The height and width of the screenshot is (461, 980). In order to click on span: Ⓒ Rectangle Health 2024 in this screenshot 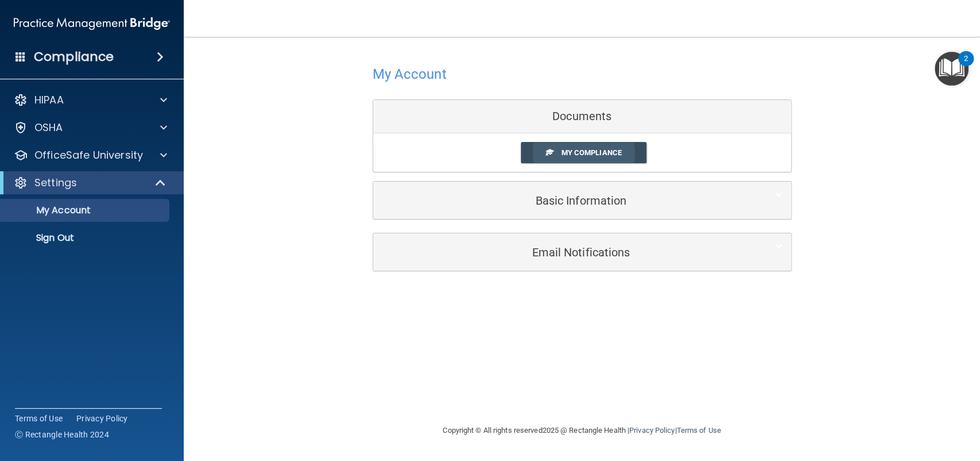, I will do `click(62, 434)`.